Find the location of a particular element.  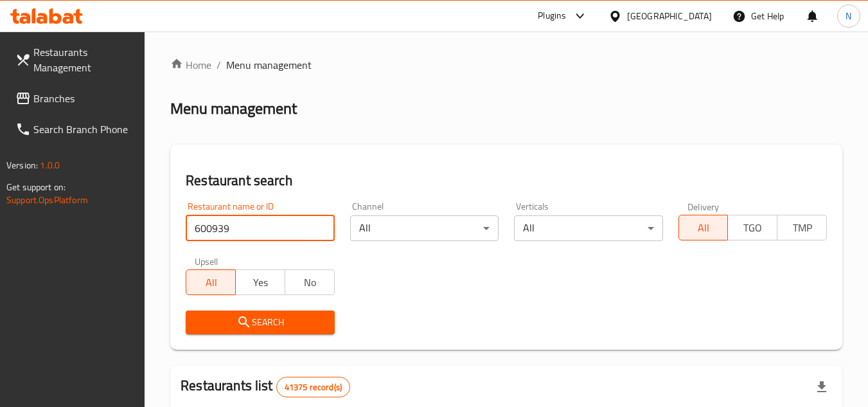

span: 41375 record(s) is located at coordinates (313, 386).